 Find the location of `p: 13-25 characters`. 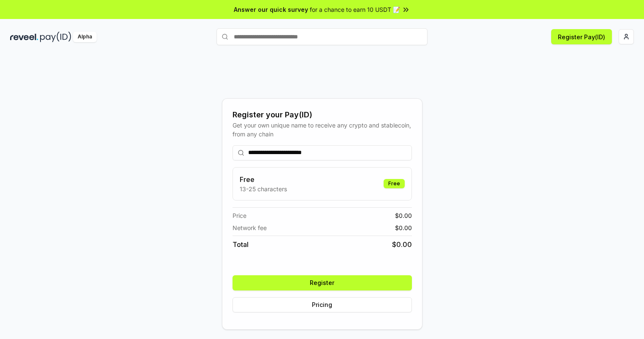

p: 13-25 characters is located at coordinates (263, 188).